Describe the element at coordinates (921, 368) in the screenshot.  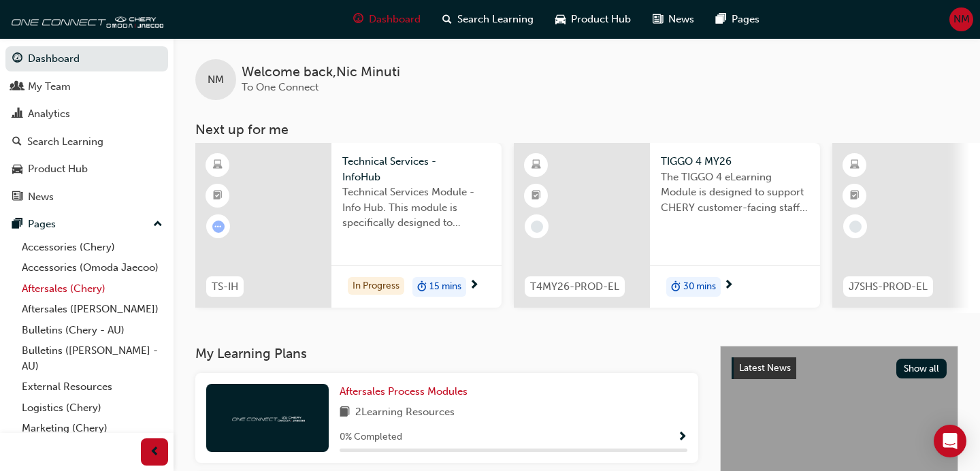
I see `button: Show all` at that location.